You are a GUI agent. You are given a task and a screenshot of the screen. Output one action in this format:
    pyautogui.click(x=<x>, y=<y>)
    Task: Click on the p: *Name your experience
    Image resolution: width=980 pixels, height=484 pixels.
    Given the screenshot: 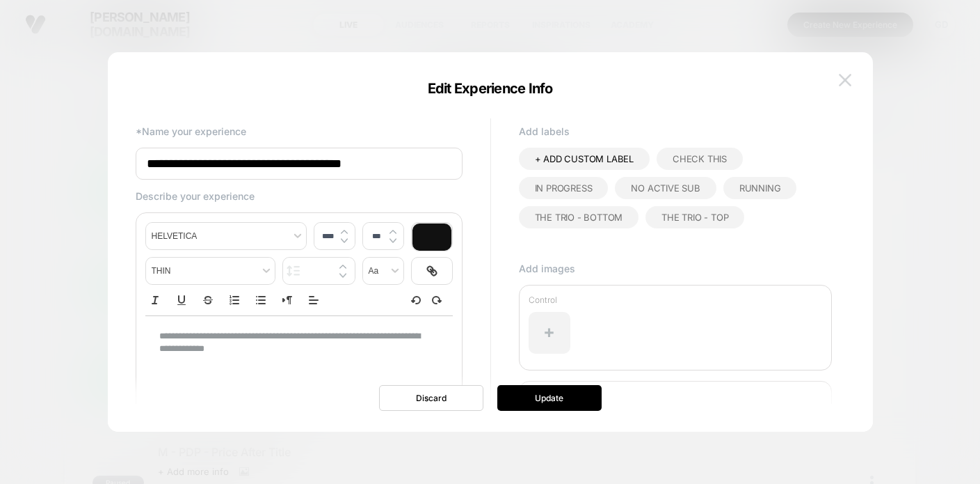 What is the action you would take?
    pyautogui.click(x=299, y=131)
    